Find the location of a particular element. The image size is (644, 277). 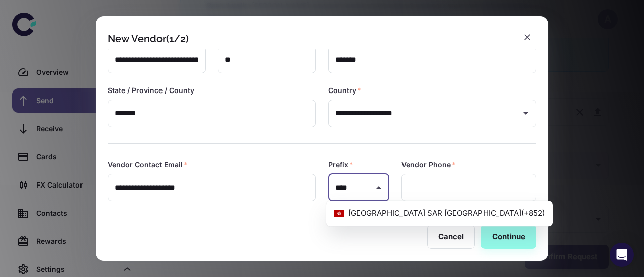

label: Country is located at coordinates (345, 91).